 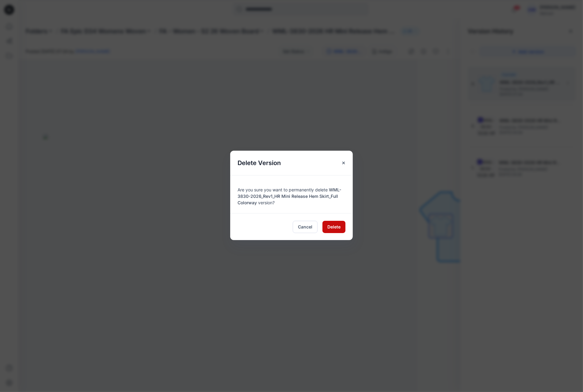 What do you see at coordinates (334, 226) in the screenshot?
I see `span: Delete` at bounding box center [334, 226].